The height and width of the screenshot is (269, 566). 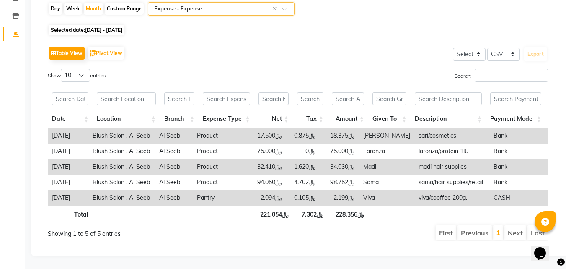 I want to click on input: Search Payment Mode, so click(x=516, y=98).